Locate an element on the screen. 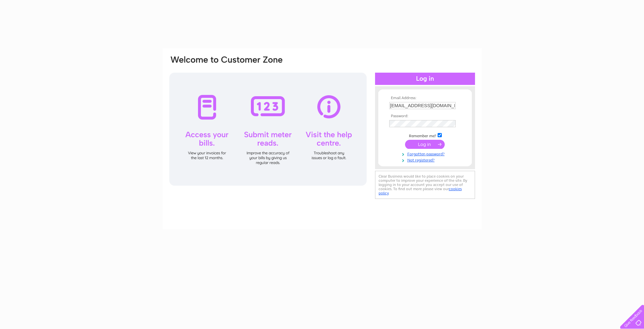  th: Password: is located at coordinates (425, 116).